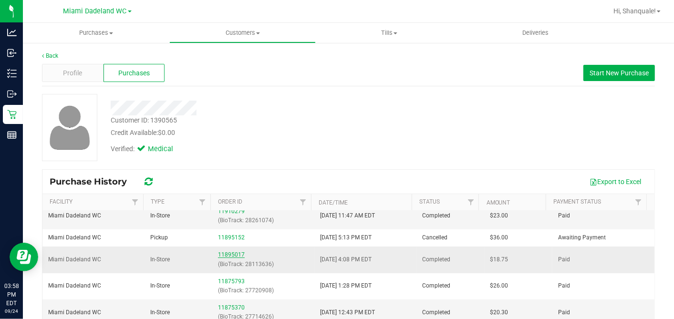 The image size is (674, 319). Describe the element at coordinates (93, 182) in the screenshot. I see `span: Purchase History` at that location.